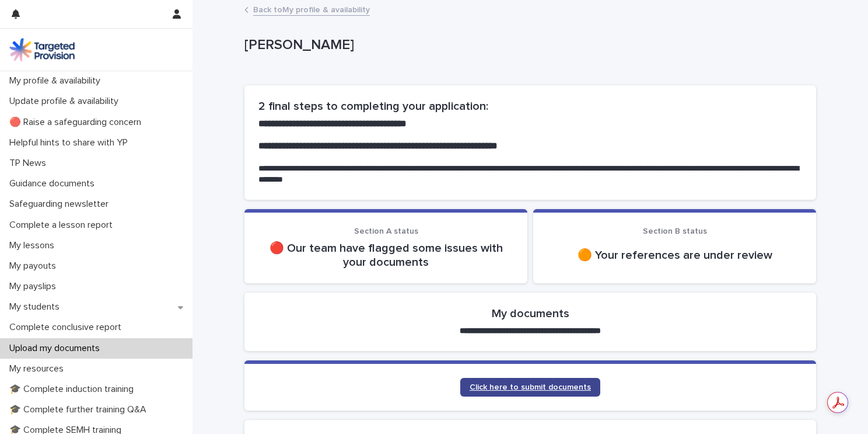  What do you see at coordinates (531, 388) in the screenshot?
I see `a: Click here to submit documents` at bounding box center [531, 388].